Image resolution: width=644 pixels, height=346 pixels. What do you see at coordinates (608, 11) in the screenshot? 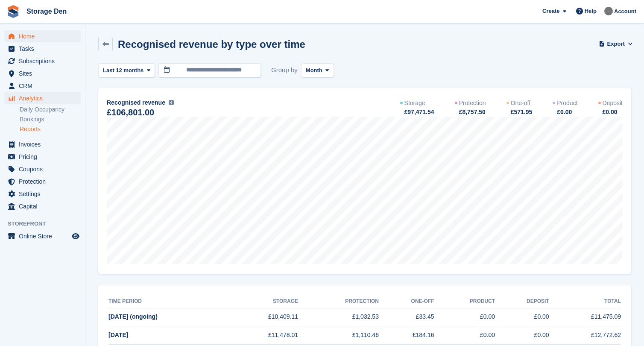
I see `img: Brian Barbour` at bounding box center [608, 11].